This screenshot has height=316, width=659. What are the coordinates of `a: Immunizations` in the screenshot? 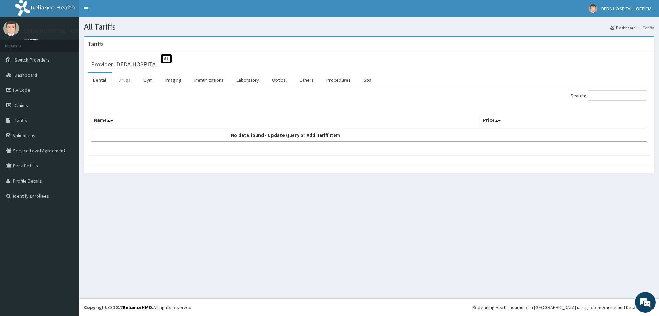 It's located at (209, 80).